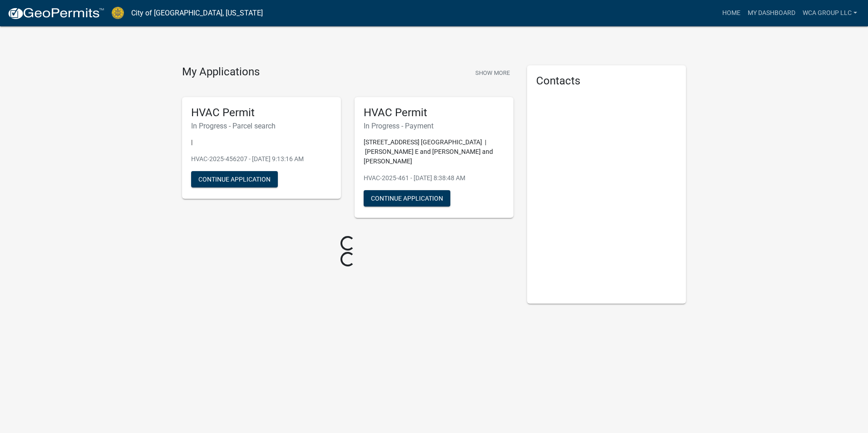 The image size is (868, 433). What do you see at coordinates (771, 13) in the screenshot?
I see `a: My Dashboard` at bounding box center [771, 13].